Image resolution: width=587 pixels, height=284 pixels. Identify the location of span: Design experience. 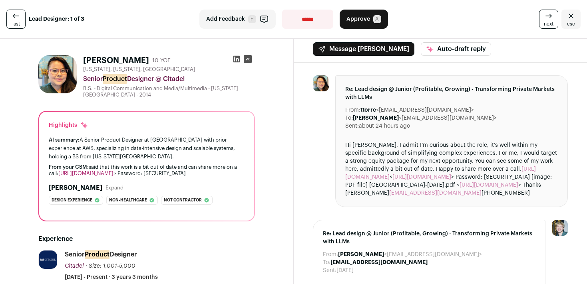
(72, 201).